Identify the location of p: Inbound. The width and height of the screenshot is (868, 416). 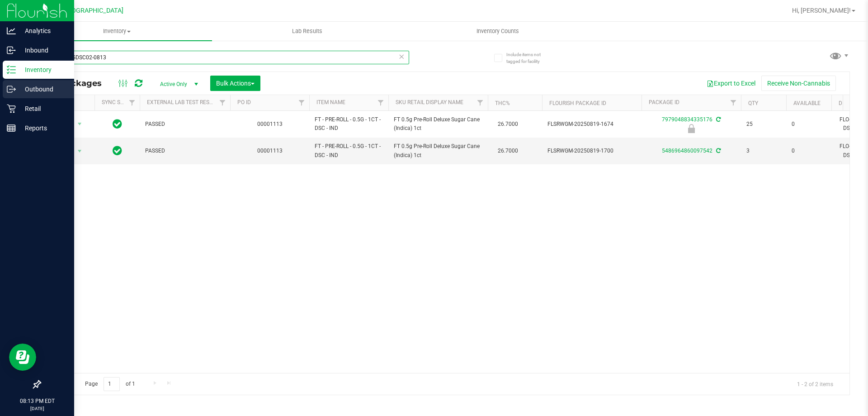
(43, 50).